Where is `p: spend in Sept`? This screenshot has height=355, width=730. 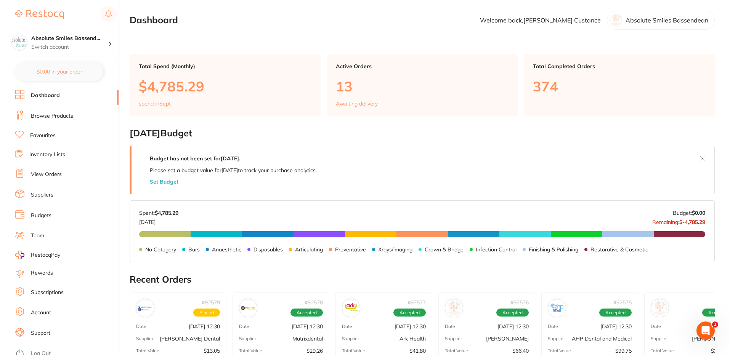
p: spend in Sept is located at coordinates (155, 104).